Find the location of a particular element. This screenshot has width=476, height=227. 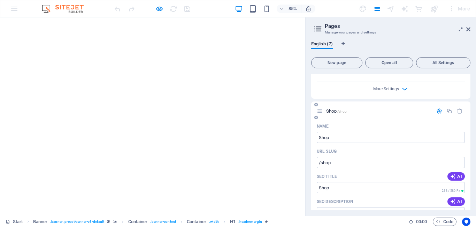

button: pages is located at coordinates (377, 9).